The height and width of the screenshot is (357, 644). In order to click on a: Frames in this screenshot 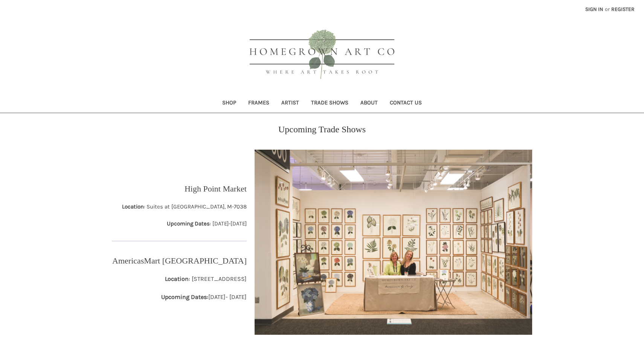, I will do `click(259, 103)`.